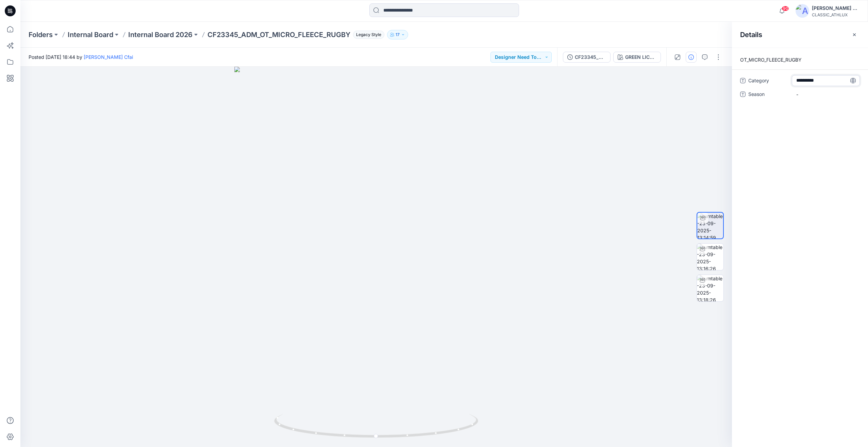  Describe the element at coordinates (40, 35) in the screenshot. I see `a: Folders` at that location.